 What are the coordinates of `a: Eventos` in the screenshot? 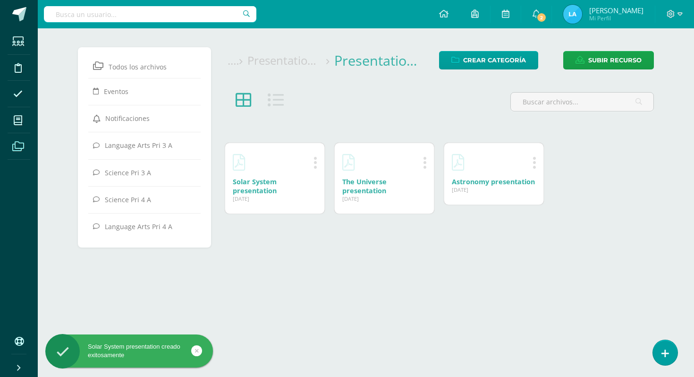 It's located at (144, 91).